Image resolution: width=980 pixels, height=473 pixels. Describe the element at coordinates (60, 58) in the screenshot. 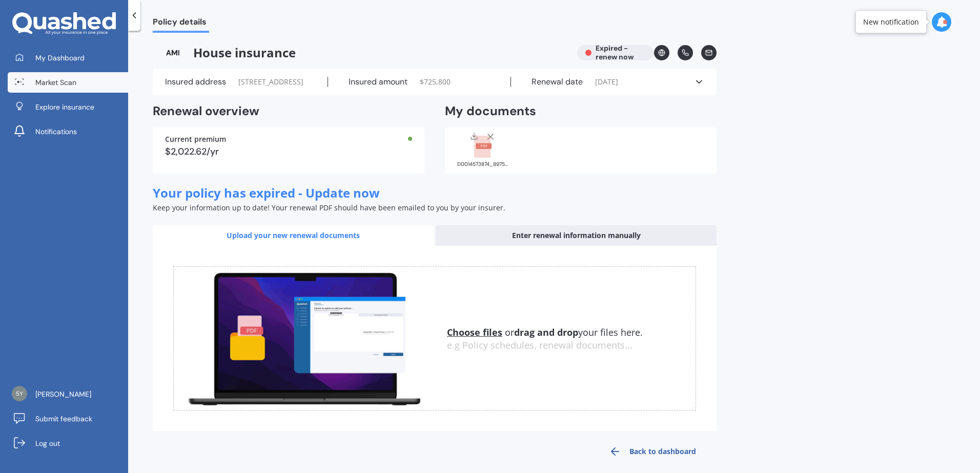

I see `span: My Dashboard` at that location.